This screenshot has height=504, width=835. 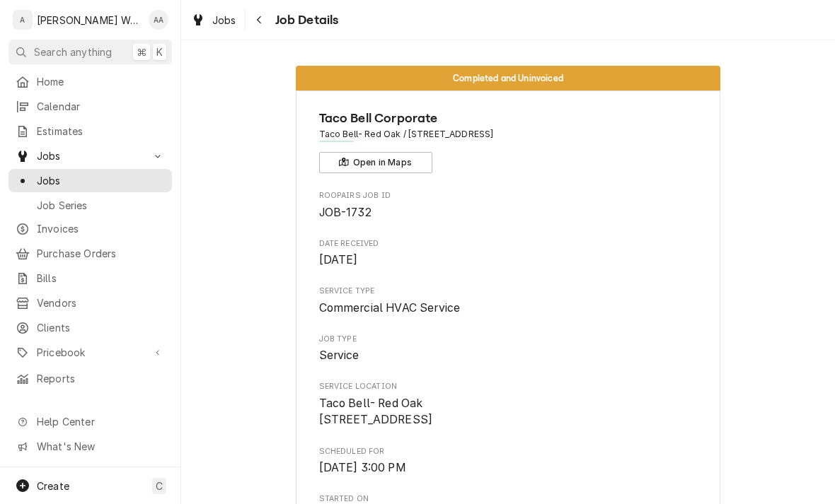 I want to click on span: Pricebook, so click(x=90, y=352).